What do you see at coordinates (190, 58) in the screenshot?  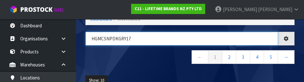 I see `nav: Page navigation` at bounding box center [190, 58].